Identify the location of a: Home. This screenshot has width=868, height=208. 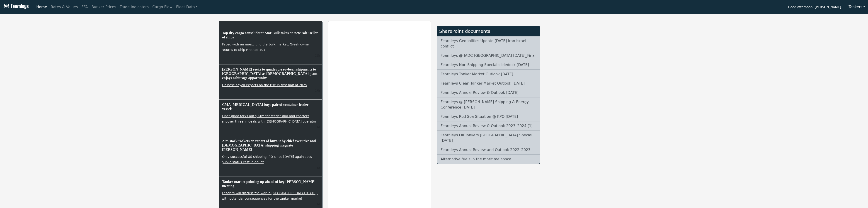
(41, 7).